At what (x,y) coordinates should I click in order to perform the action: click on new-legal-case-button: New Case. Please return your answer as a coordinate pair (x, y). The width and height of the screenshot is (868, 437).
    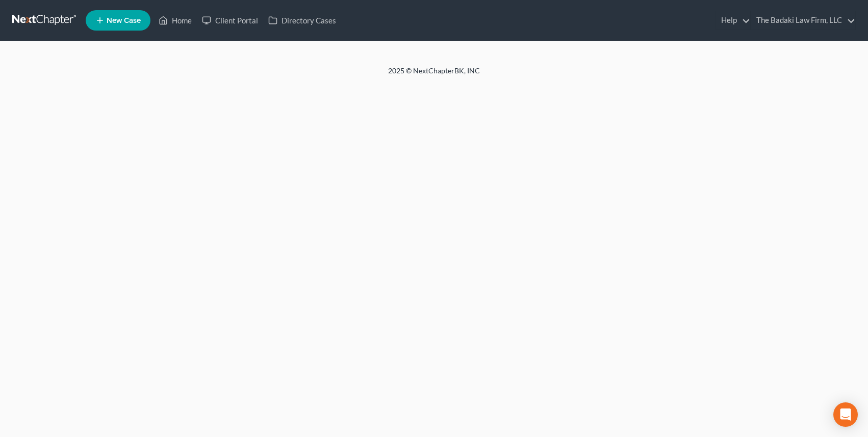
    Looking at the image, I should click on (118, 20).